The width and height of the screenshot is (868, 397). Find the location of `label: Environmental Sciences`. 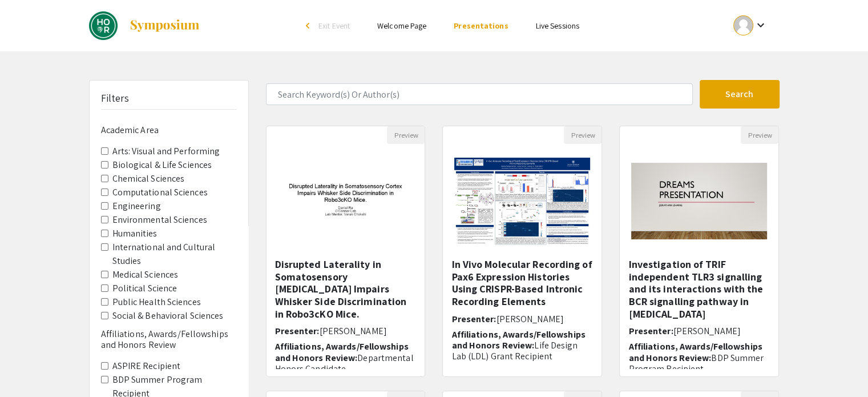

label: Environmental Sciences is located at coordinates (160, 220).